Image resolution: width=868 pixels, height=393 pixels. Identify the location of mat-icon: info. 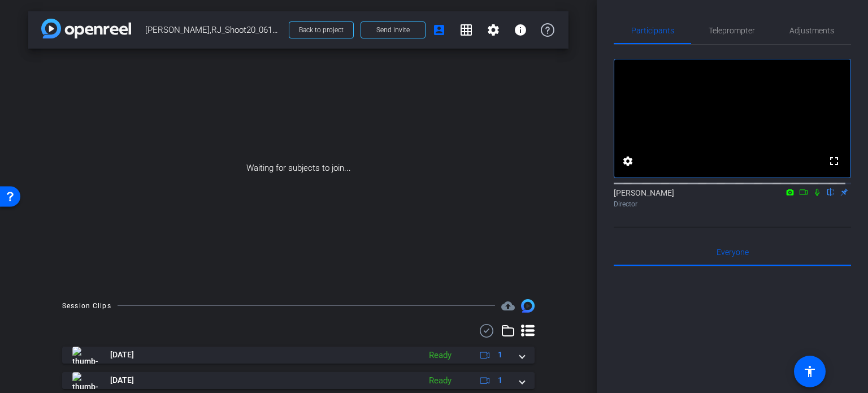
(521, 30).